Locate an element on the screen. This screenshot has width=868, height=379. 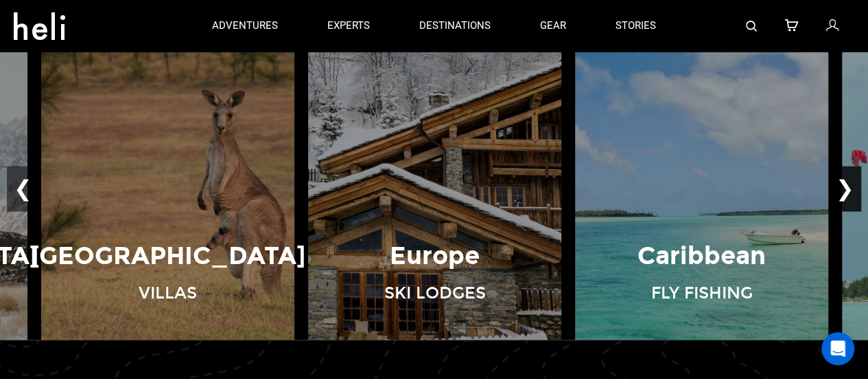
p: adventures is located at coordinates (245, 26).